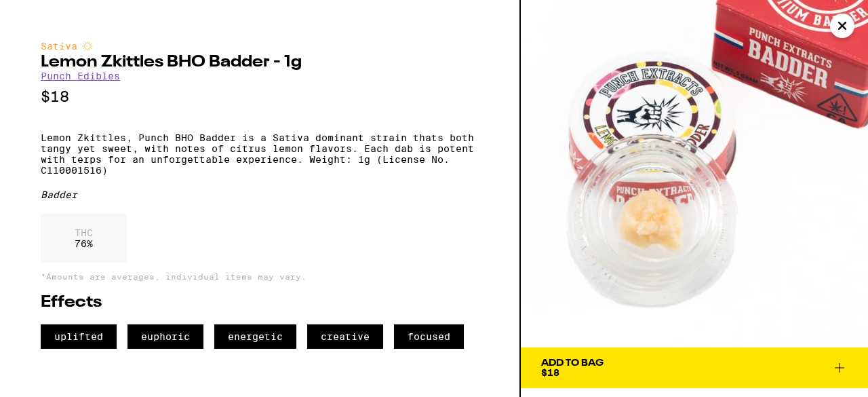  I want to click on span: $18, so click(550, 372).